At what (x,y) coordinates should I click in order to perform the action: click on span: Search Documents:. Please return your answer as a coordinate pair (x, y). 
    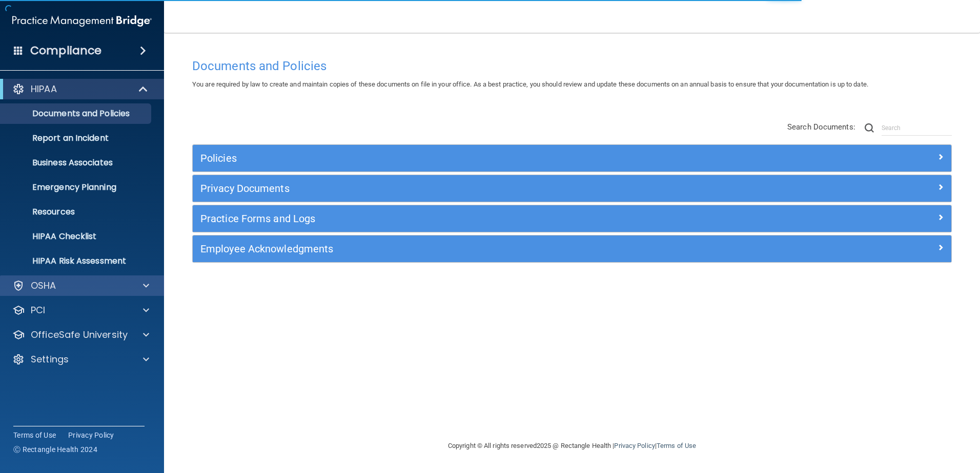
    Looking at the image, I should click on (821, 127).